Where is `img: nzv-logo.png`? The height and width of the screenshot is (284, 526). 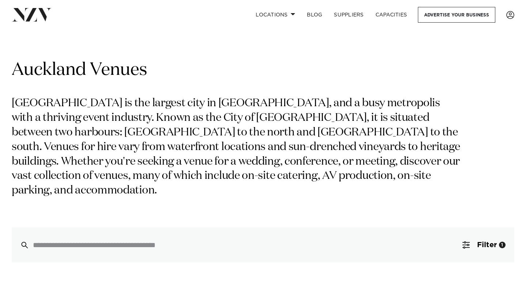
img: nzv-logo.png is located at coordinates (31, 15).